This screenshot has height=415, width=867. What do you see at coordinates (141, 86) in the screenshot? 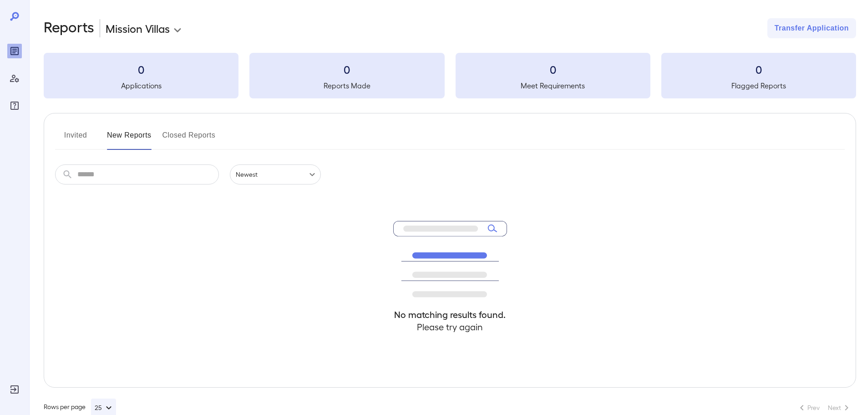
I see `h5: Applications` at bounding box center [141, 86].